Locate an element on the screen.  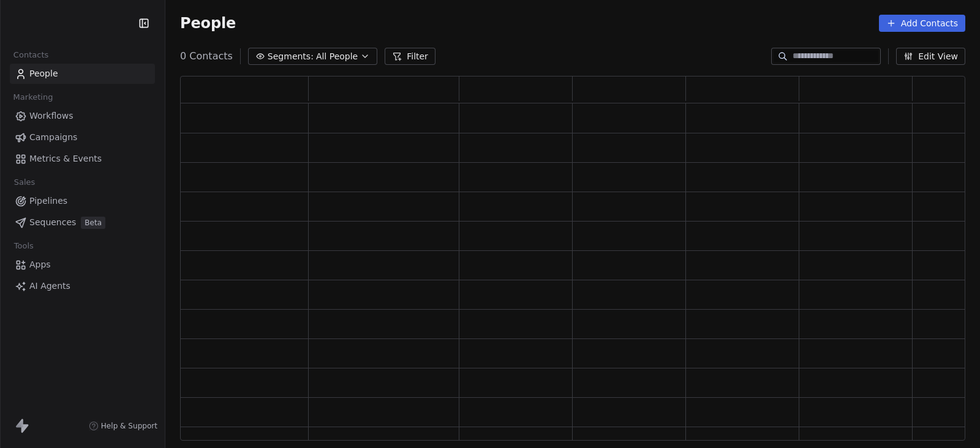
a: Workflows is located at coordinates (82, 115).